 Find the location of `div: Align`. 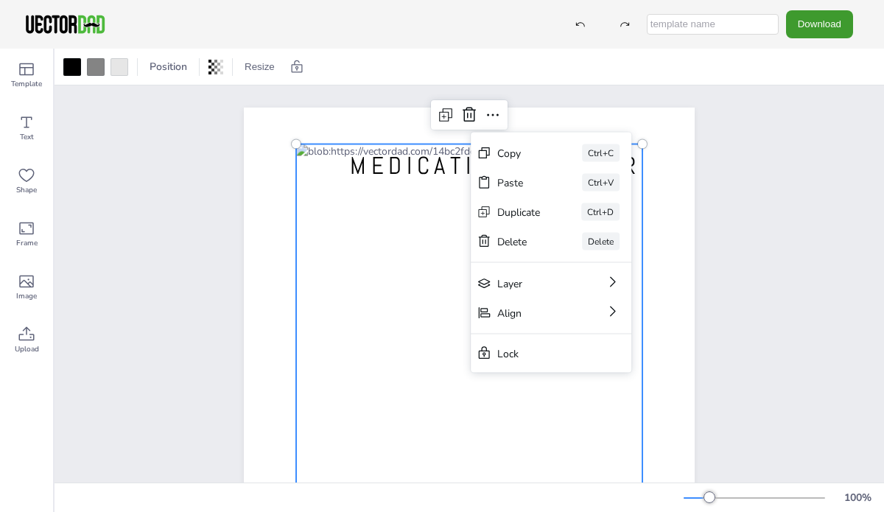

div: Align is located at coordinates (530, 312).